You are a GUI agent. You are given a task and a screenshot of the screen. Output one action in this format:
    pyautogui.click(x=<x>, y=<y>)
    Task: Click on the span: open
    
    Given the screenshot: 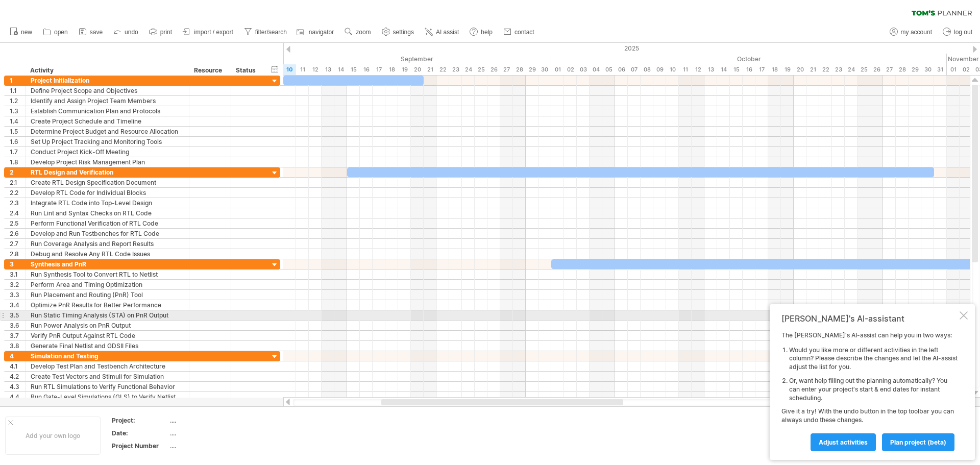 What is the action you would take?
    pyautogui.click(x=61, y=32)
    